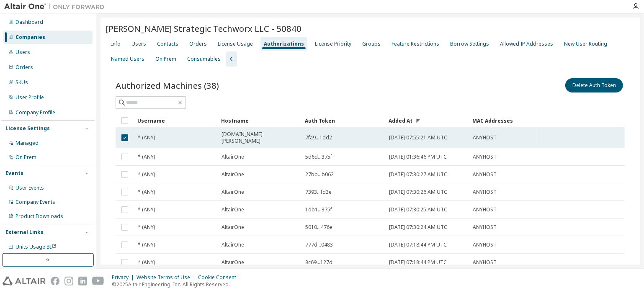  What do you see at coordinates (318, 192) in the screenshot?
I see `span: 7393...fd3e` at bounding box center [318, 192].